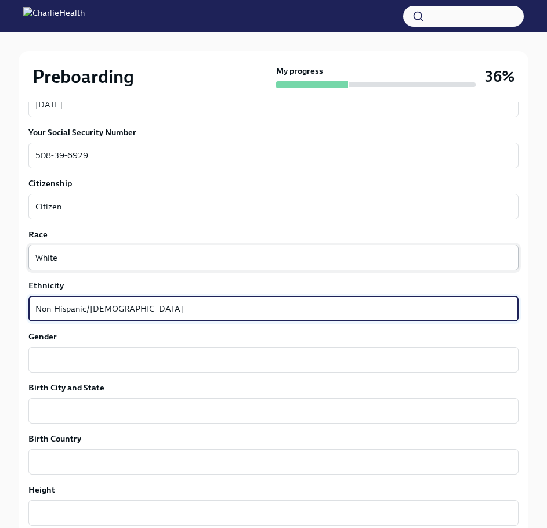 The height and width of the screenshot is (528, 547). What do you see at coordinates (54, 16) in the screenshot?
I see `img: CharlieHealth` at bounding box center [54, 16].